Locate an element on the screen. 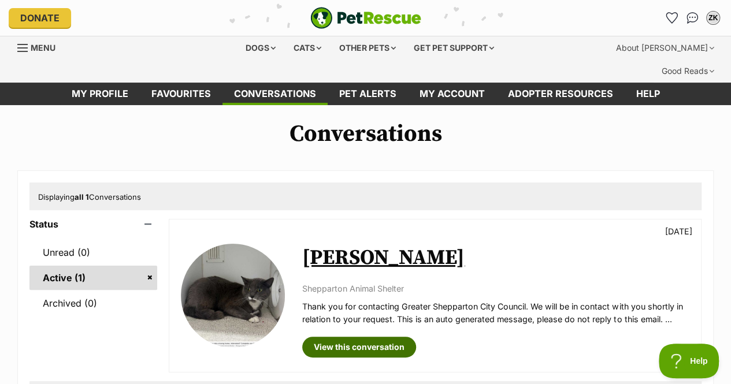  a: View this conversation is located at coordinates (359, 347).